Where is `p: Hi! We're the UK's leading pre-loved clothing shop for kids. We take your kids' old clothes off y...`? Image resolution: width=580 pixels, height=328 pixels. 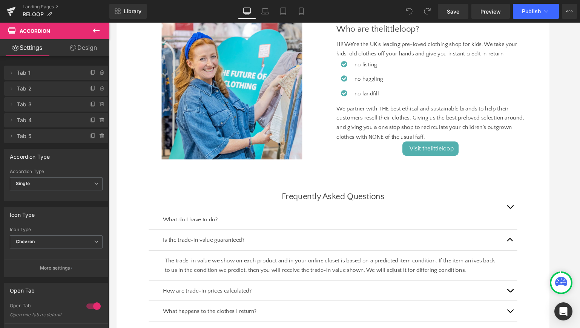
p: Hi! We're the UK's leading pre-loved clothing shop for kids. We take your kids' old clothes off y... is located at coordinates (331, 28).